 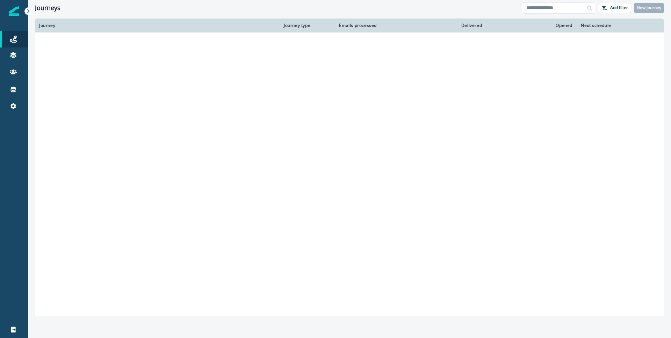 What do you see at coordinates (157, 25) in the screenshot?
I see `div: Journey` at bounding box center [157, 25].